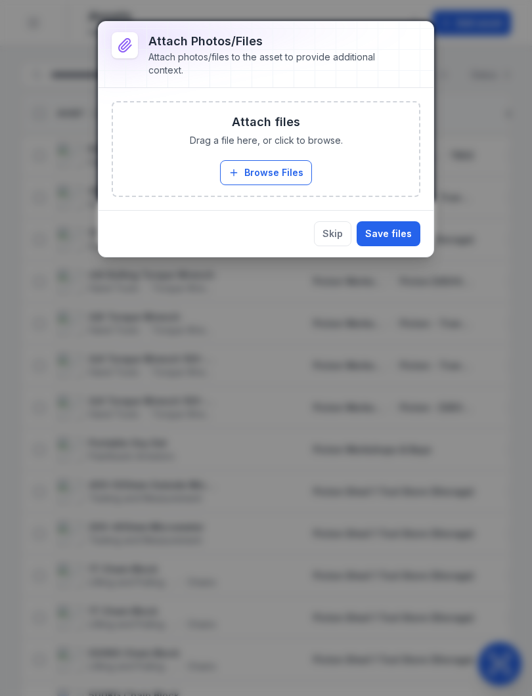 Image resolution: width=532 pixels, height=696 pixels. What do you see at coordinates (266, 173) in the screenshot?
I see `button: Browse Files` at bounding box center [266, 173].